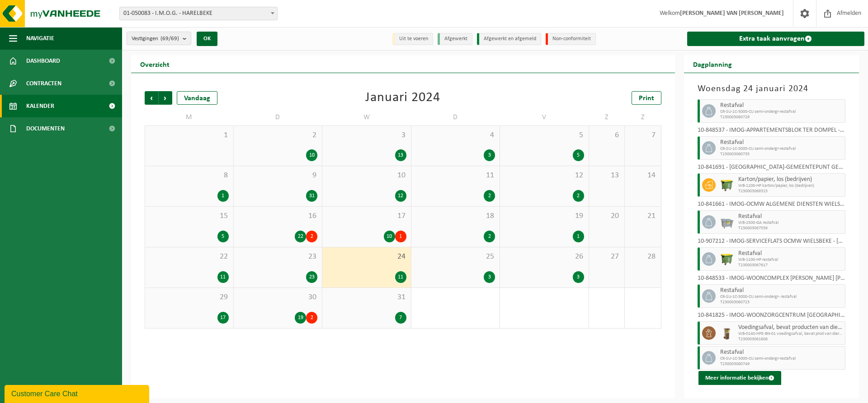 The image size is (868, 403). What do you see at coordinates (456, 176) in the screenshot?
I see `span: 11` at bounding box center [456, 176].